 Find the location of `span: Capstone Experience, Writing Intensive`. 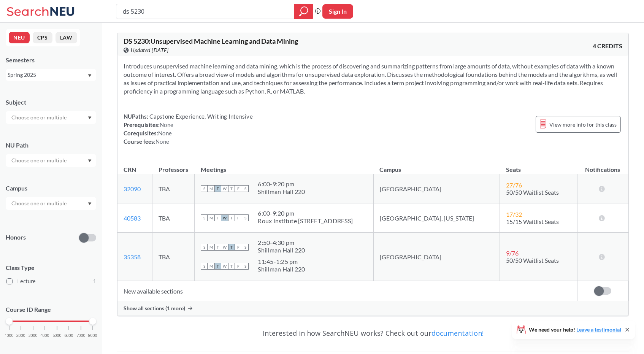

span: Capstone Experience, Writing Intensive is located at coordinates (200, 116).